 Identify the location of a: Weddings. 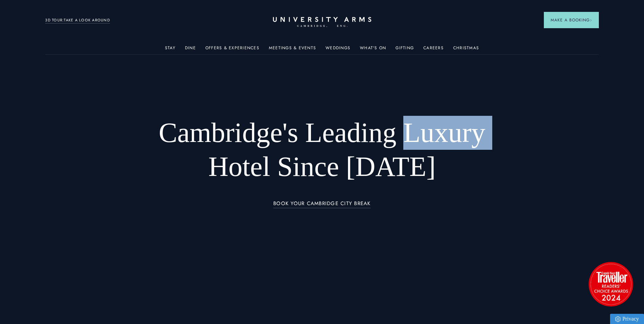
(338, 50).